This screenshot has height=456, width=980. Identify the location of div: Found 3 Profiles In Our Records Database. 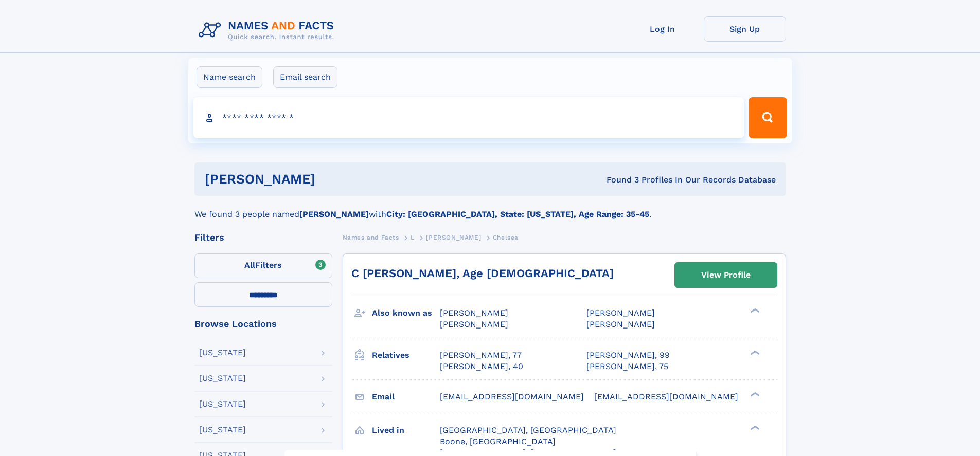
(619, 180).